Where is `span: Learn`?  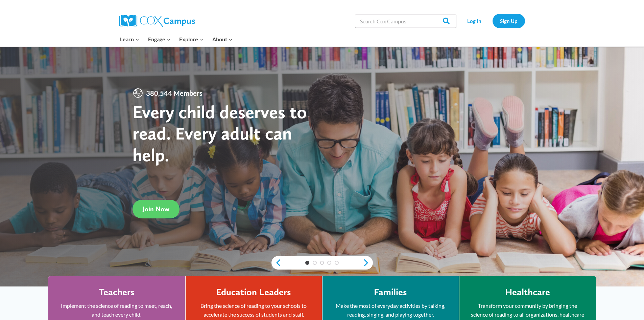
span: Learn is located at coordinates (130, 39).